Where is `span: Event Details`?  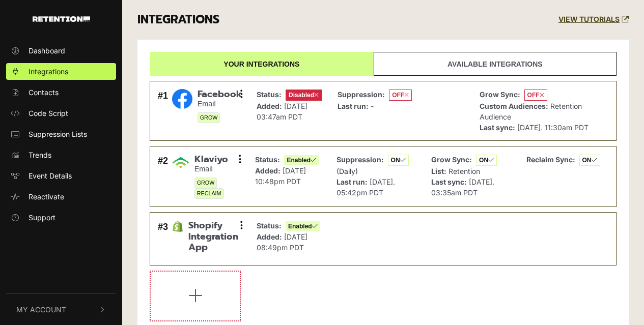 span: Event Details is located at coordinates (50, 176).